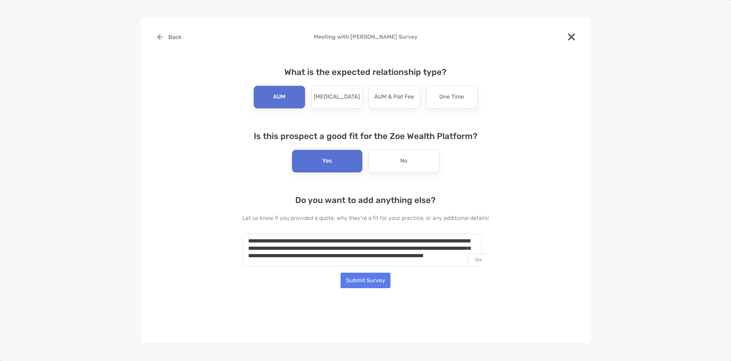 This screenshot has height=361, width=731. What do you see at coordinates (571, 37) in the screenshot?
I see `img: close modal` at bounding box center [571, 37].